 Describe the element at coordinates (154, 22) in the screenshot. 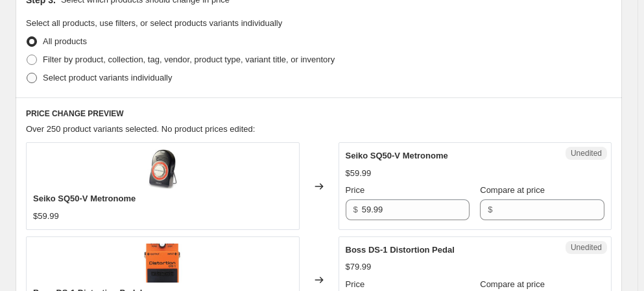

I see `span: Select all products, use filters, or select products variants individually` at that location.